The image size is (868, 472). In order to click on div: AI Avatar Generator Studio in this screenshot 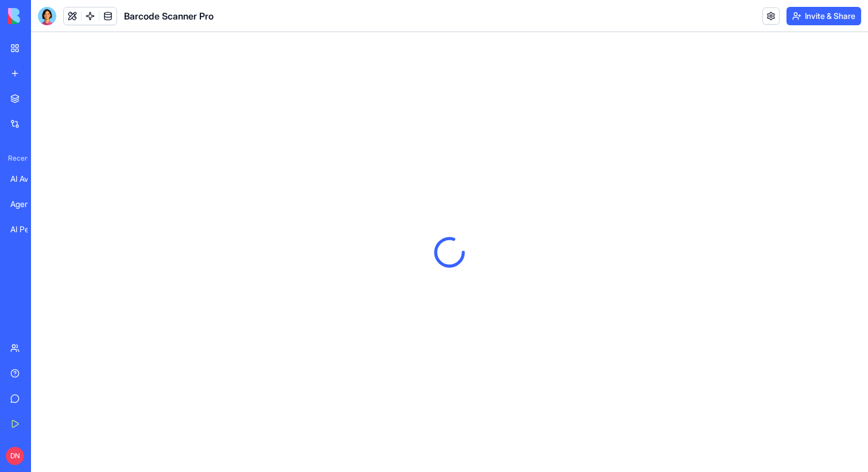, I will do `click(27, 179)`.